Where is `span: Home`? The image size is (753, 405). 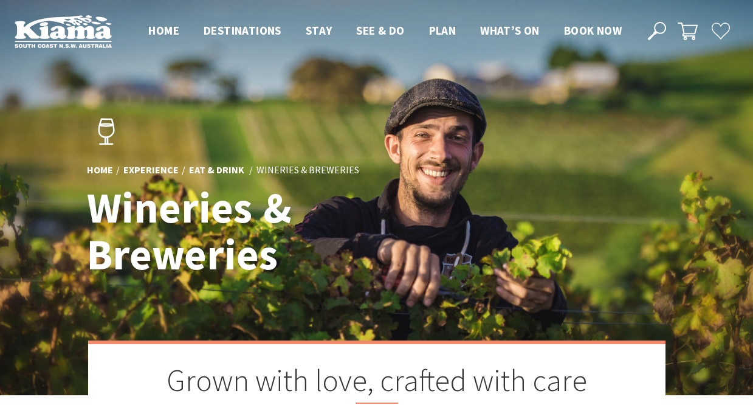 span: Home is located at coordinates (164, 30).